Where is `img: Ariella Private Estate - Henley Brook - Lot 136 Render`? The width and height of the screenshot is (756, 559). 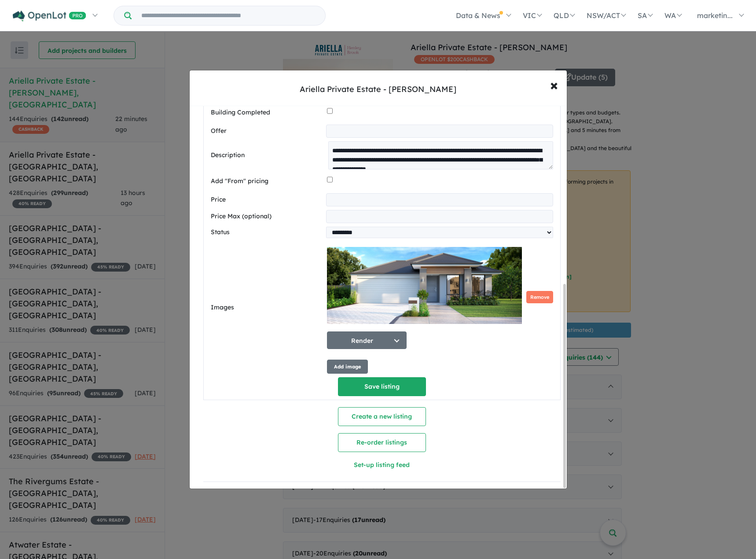 img: Ariella Private Estate - Henley Brook - Lot 136 Render is located at coordinates (424, 286).